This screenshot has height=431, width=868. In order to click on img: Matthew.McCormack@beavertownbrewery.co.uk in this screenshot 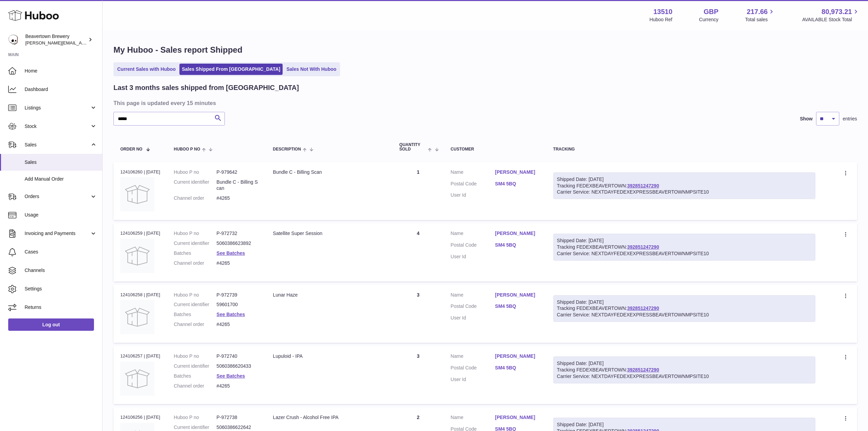, I will do `click(13, 39)`.